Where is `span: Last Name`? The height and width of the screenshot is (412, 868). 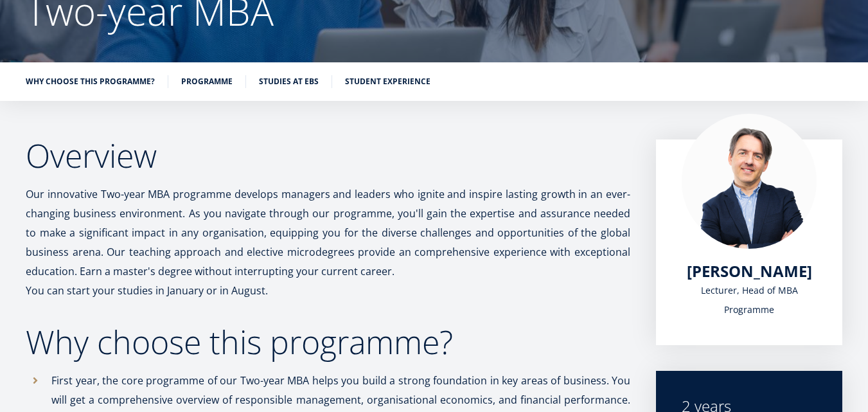
span: Last Name is located at coordinates (326, 6).